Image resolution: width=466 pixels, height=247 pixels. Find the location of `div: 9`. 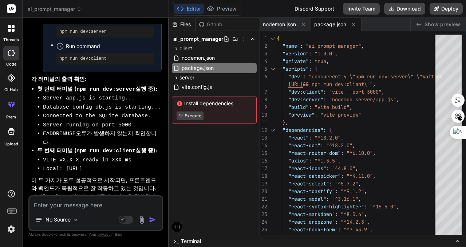

div: 9 is located at coordinates (264, 107).